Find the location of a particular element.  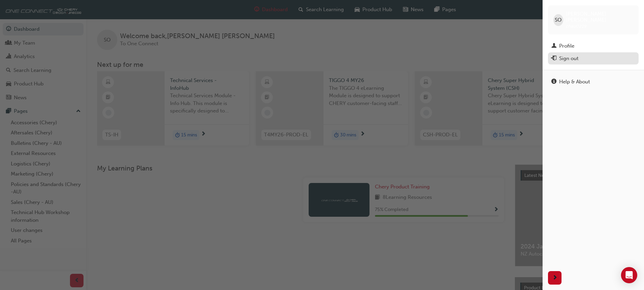

span: exit-icon is located at coordinates (554, 59).